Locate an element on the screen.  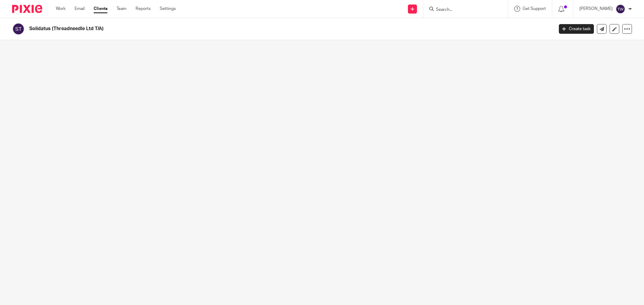
a: Work is located at coordinates (61, 9).